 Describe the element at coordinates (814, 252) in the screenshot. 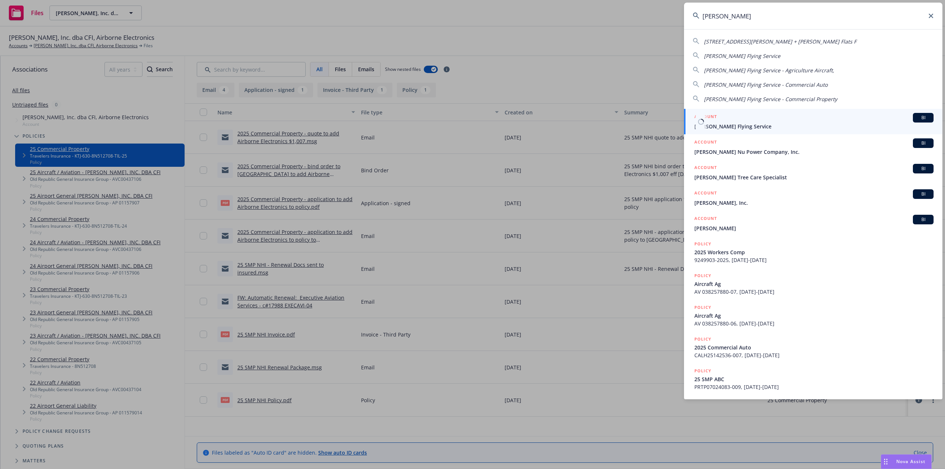

I see `span: 2025 Workers Comp` at that location.